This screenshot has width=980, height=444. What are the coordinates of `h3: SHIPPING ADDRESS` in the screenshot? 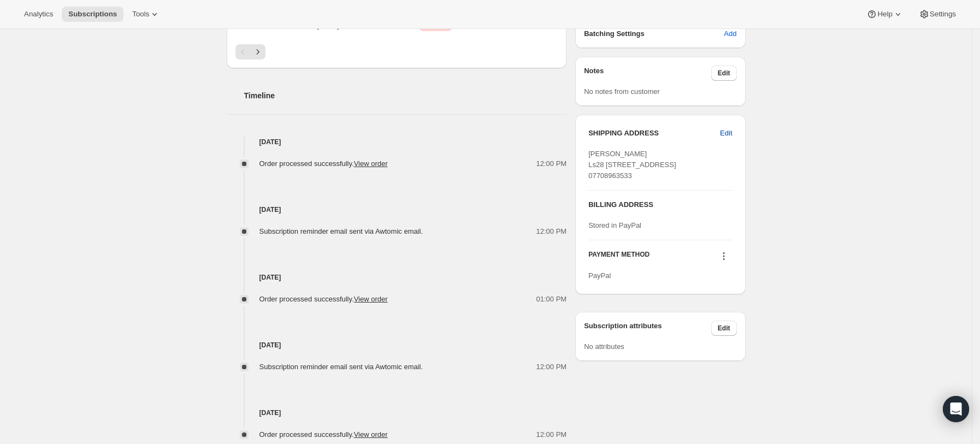 It's located at (654, 133).